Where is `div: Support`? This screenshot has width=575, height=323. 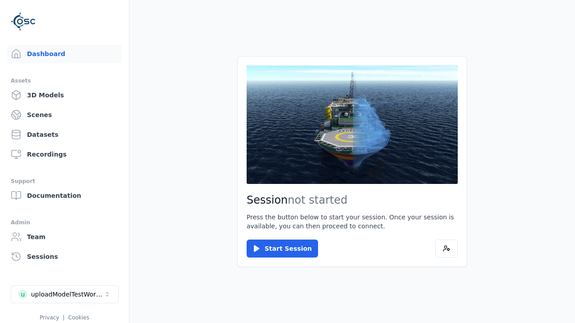
div: Support is located at coordinates (64, 182).